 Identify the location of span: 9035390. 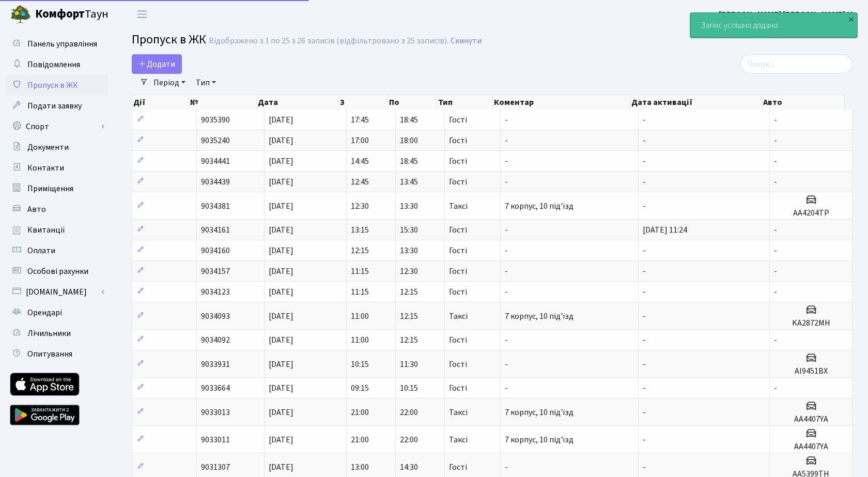
(216, 120).